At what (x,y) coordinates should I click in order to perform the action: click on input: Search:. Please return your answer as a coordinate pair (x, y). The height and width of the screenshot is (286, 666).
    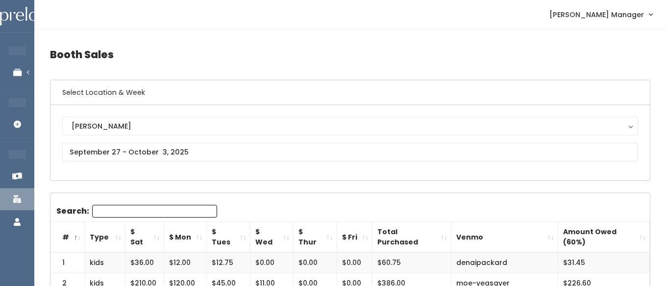
    Looking at the image, I should click on (154, 212).